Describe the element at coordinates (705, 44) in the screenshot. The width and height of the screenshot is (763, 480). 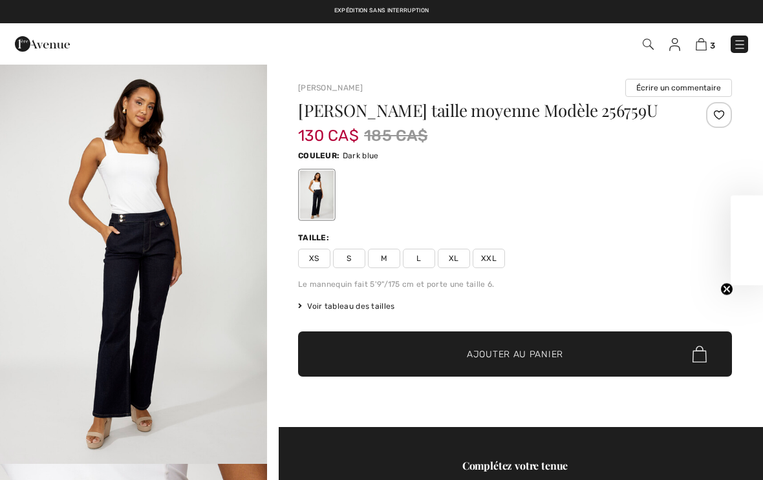
I see `a: 3` at that location.